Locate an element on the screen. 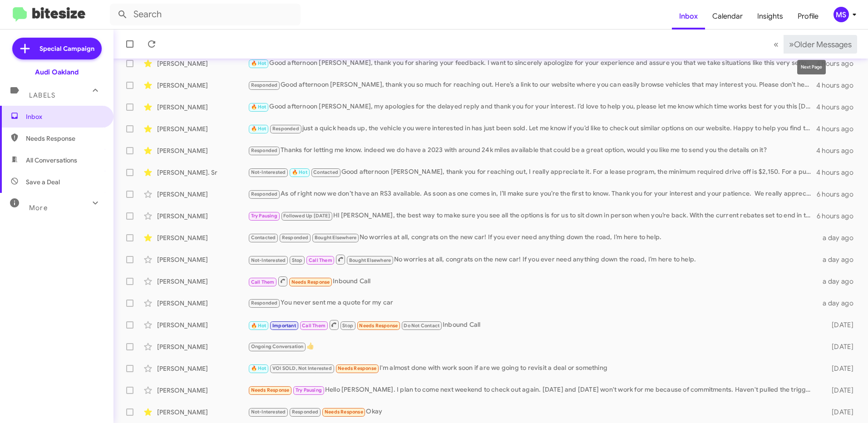 The width and height of the screenshot is (868, 423). span: Special Campaign is located at coordinates (66, 48).